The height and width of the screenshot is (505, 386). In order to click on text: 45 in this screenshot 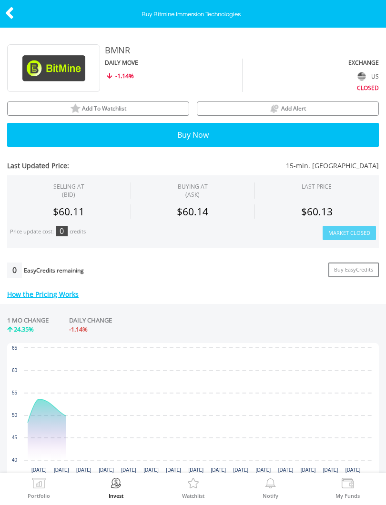, I will do `click(15, 438)`.